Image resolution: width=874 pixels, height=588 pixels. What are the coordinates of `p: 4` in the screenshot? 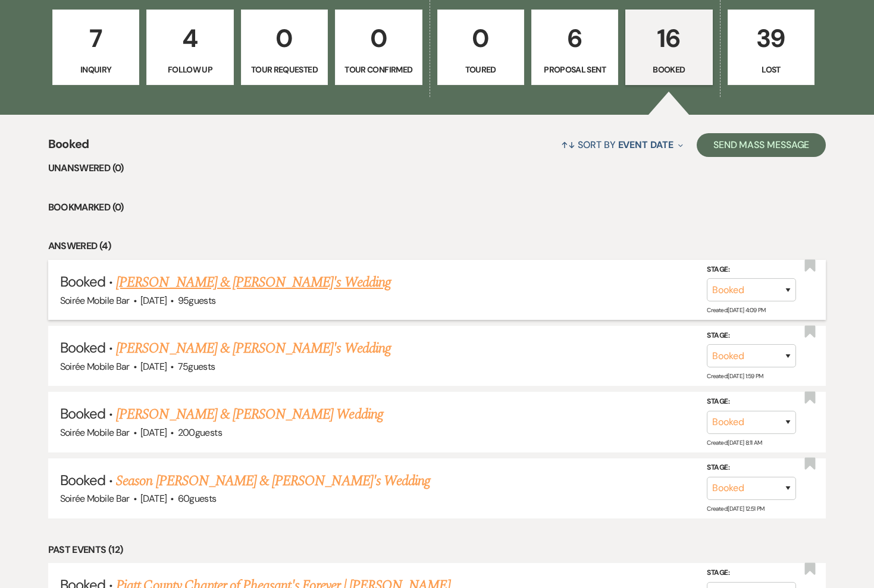 It's located at (190, 38).